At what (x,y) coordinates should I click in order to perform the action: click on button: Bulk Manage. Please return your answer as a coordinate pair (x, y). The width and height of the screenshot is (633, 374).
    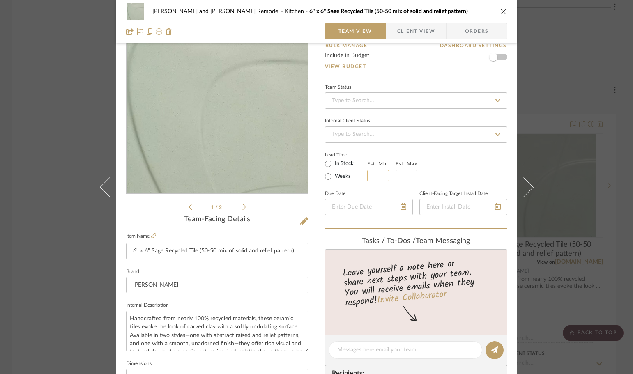
    Looking at the image, I should click on (346, 46).